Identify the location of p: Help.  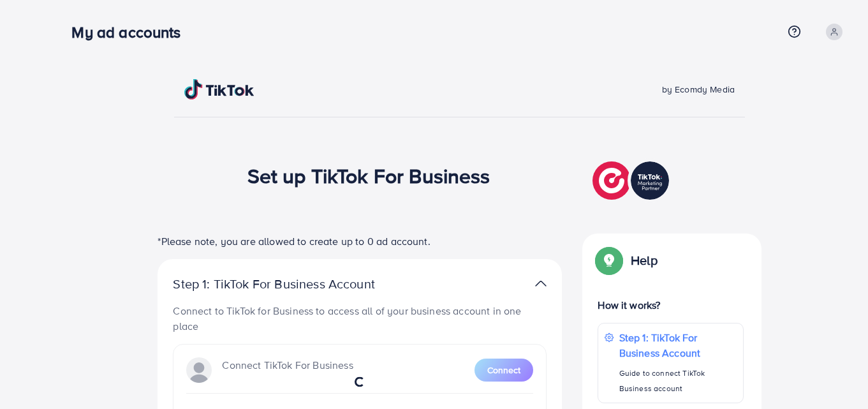
(644, 260).